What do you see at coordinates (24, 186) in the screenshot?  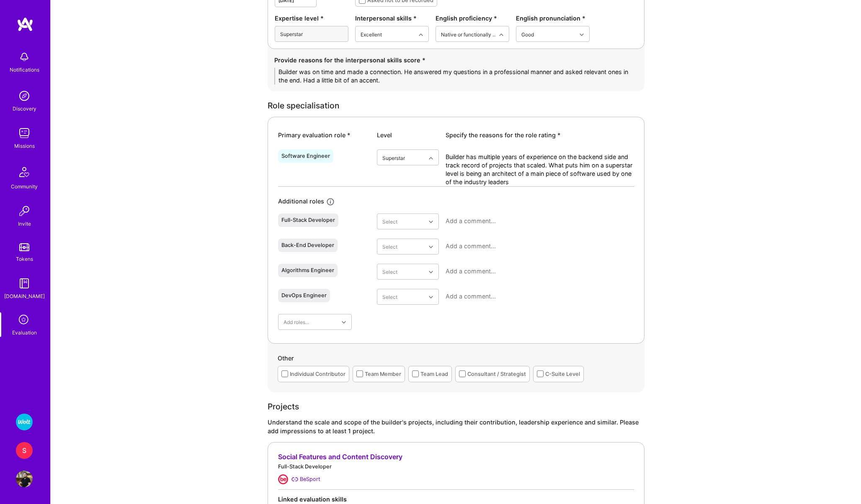 I see `div: Community` at bounding box center [24, 186].